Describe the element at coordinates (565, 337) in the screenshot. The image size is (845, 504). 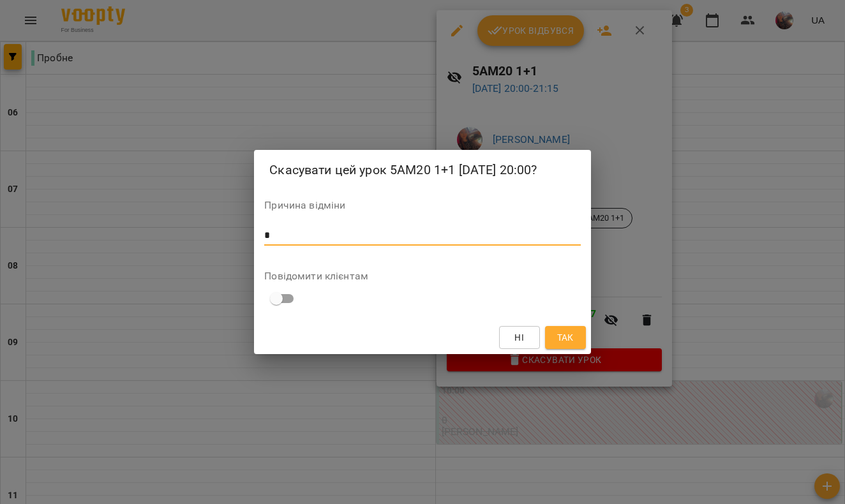
I see `button: Так` at that location.